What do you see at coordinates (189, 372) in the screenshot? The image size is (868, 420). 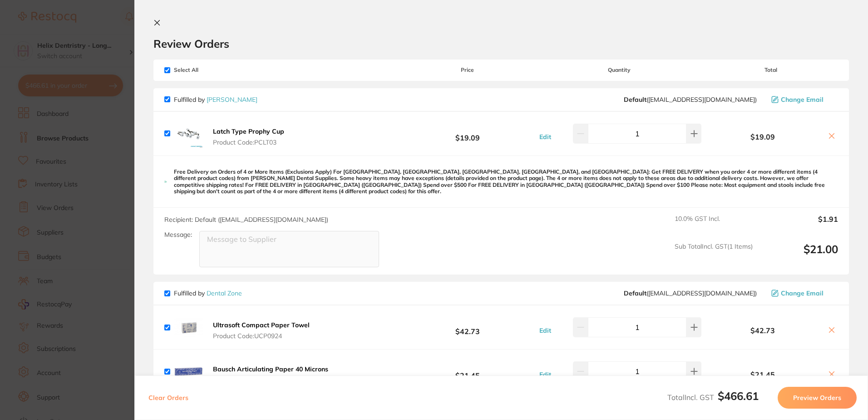 I see `img: NXNwZmppOQ` at bounding box center [189, 372].